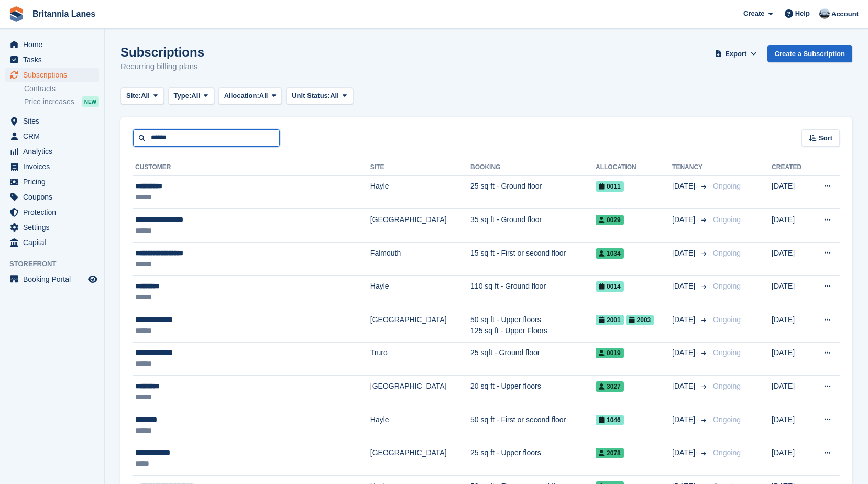 The height and width of the screenshot is (484, 868). I want to click on th: Allocation, so click(633, 168).